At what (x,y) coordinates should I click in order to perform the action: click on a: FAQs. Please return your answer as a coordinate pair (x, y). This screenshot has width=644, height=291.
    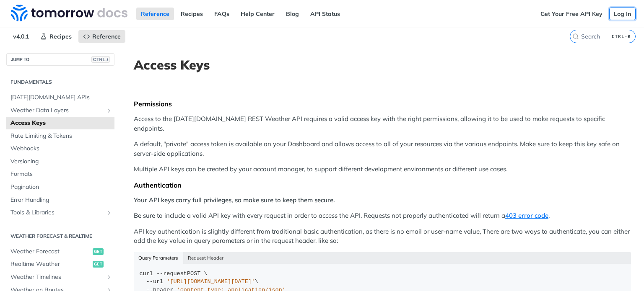
    Looking at the image, I should click on (222, 14).